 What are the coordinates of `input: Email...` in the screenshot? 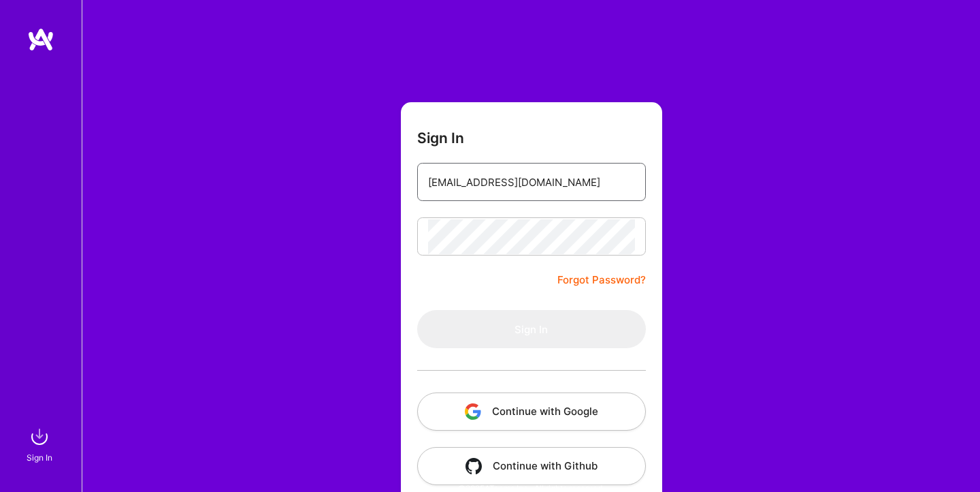 It's located at (532, 182).